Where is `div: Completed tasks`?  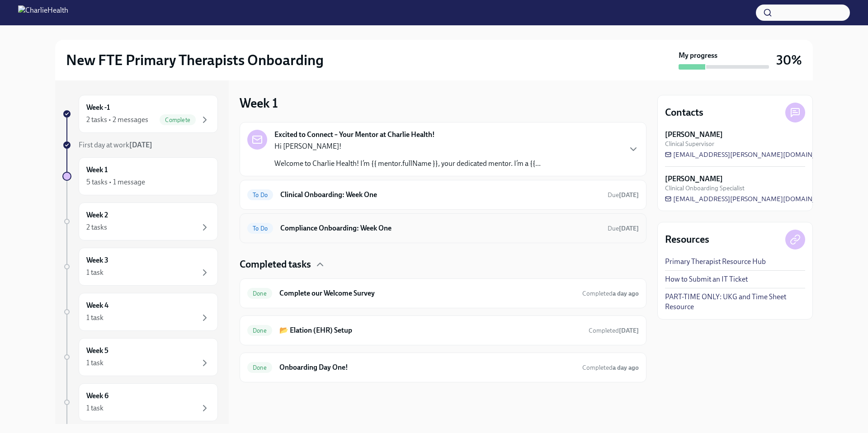
div: Completed tasks is located at coordinates (443, 265).